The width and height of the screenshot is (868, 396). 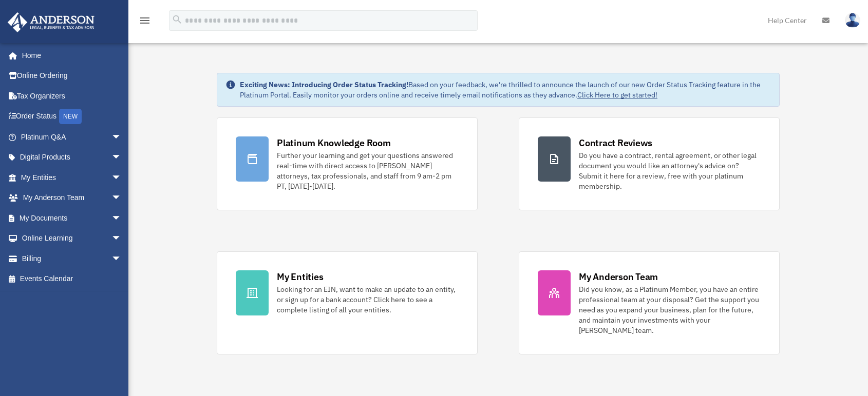 I want to click on a: Order StatusNEW, so click(x=72, y=116).